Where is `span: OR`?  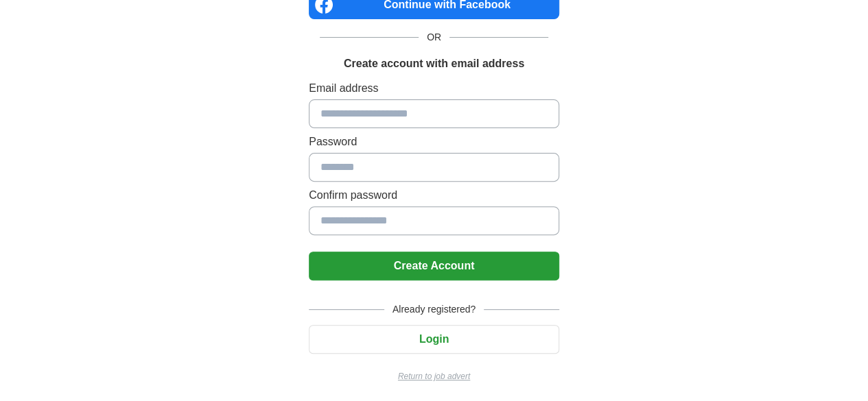 span: OR is located at coordinates (434, 37).